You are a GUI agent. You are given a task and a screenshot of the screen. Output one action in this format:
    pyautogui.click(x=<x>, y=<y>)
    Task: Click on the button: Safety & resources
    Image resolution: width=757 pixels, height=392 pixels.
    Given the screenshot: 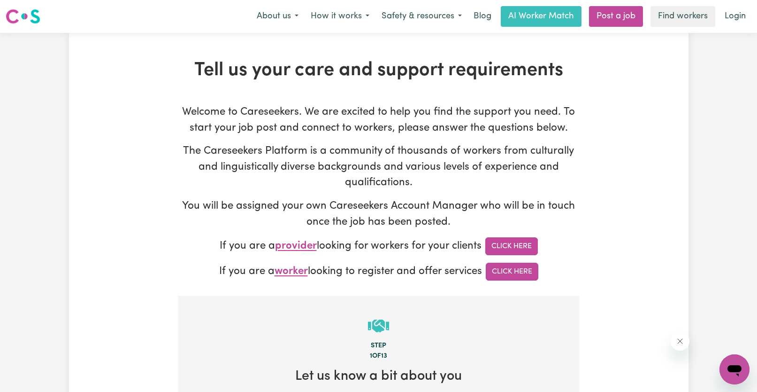 What is the action you would take?
    pyautogui.click(x=422, y=16)
    